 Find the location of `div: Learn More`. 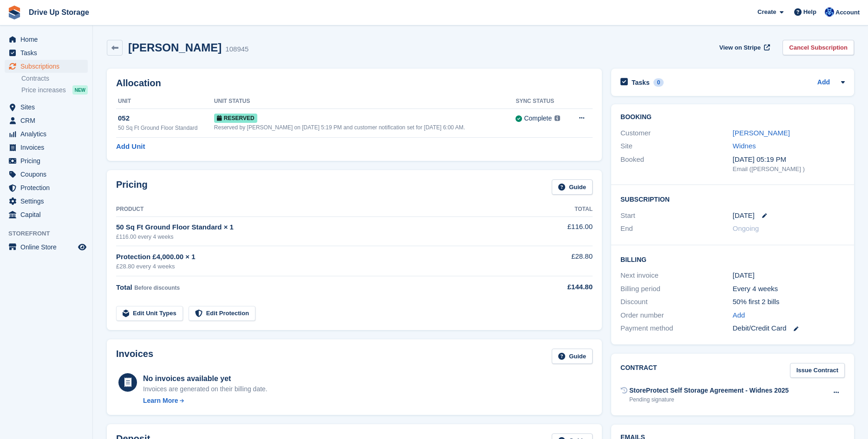

div: Learn More is located at coordinates (160, 401).